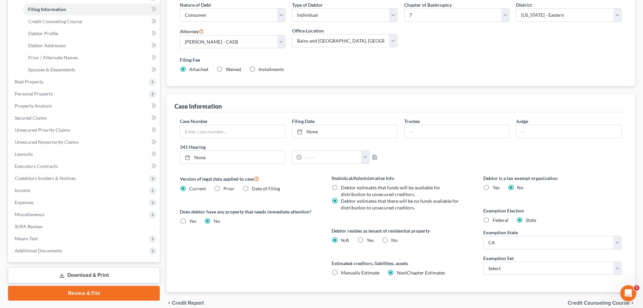  I want to click on span: State, so click(531, 220).